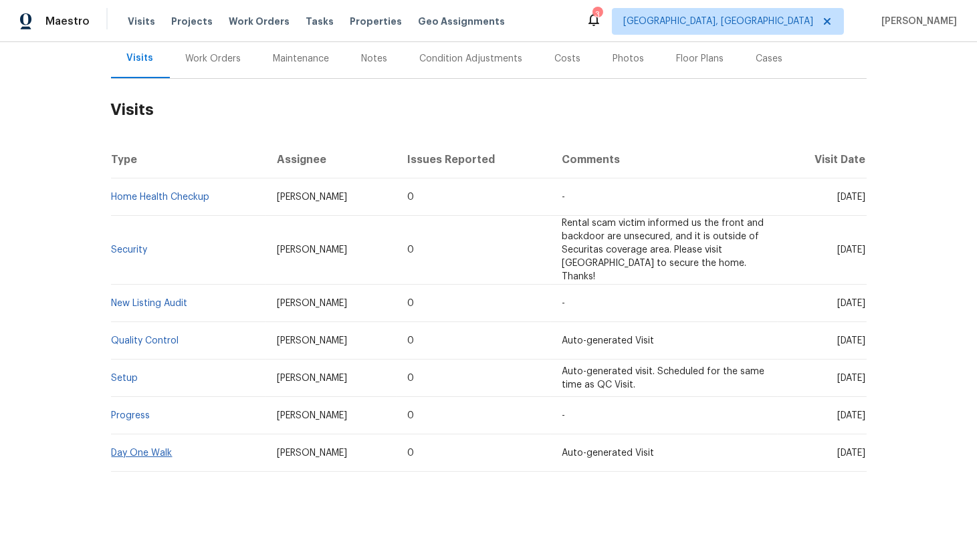 The width and height of the screenshot is (977, 560). Describe the element at coordinates (131, 416) in the screenshot. I see `a: Progress` at that location.